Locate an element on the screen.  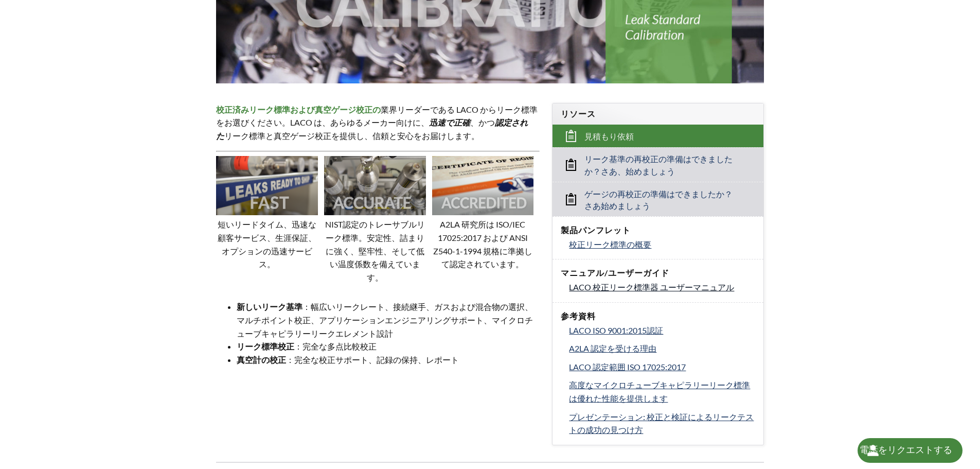
font: マニュアル/ユーザーガイド is located at coordinates (615, 272).